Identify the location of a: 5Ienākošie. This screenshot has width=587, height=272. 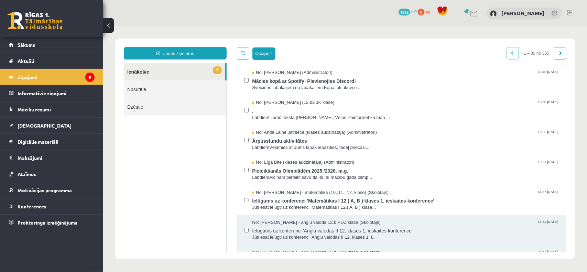
(71, 45).